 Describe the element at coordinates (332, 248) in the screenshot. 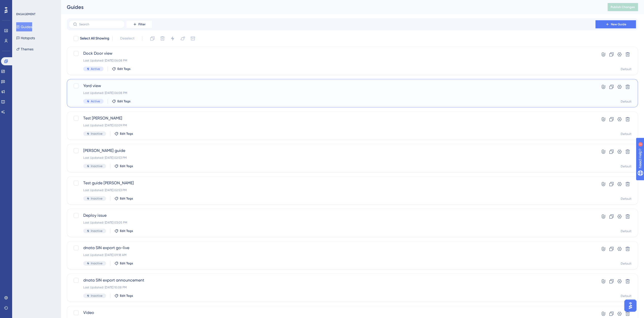

I see `span: dnata SIN export go-live` at that location.